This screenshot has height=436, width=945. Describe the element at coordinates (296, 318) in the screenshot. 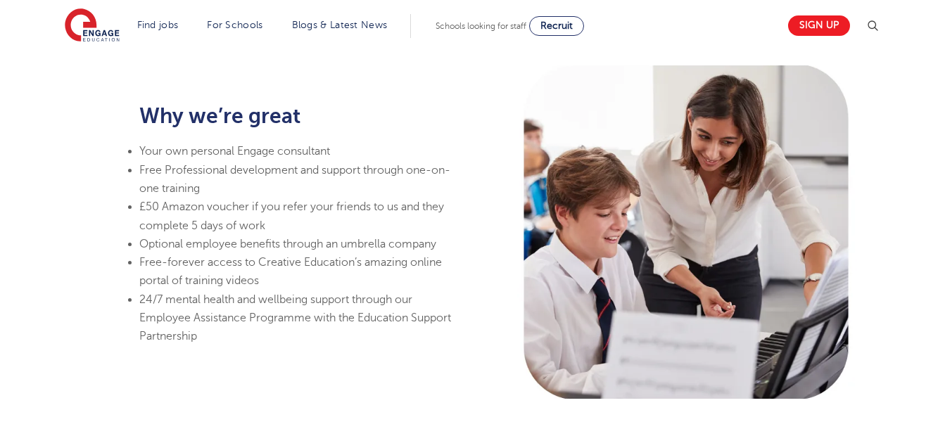

I see `li: 24/7 mental health and wellbeing support through our Employee Assistance Programme with the Educa...` at that location.